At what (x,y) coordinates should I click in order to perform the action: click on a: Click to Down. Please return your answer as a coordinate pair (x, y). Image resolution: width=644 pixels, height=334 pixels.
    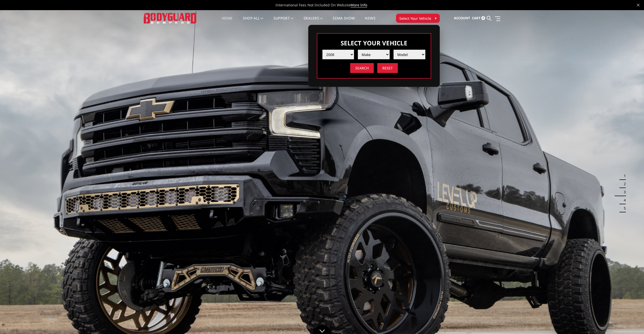
    Looking at the image, I should click on (322, 329).